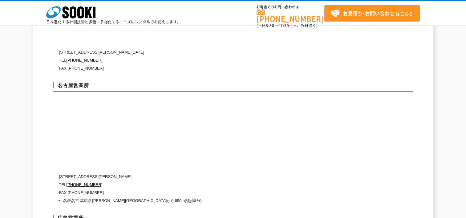  Describe the element at coordinates (284, 26) in the screenshot. I see `span: 17:30` at that location.